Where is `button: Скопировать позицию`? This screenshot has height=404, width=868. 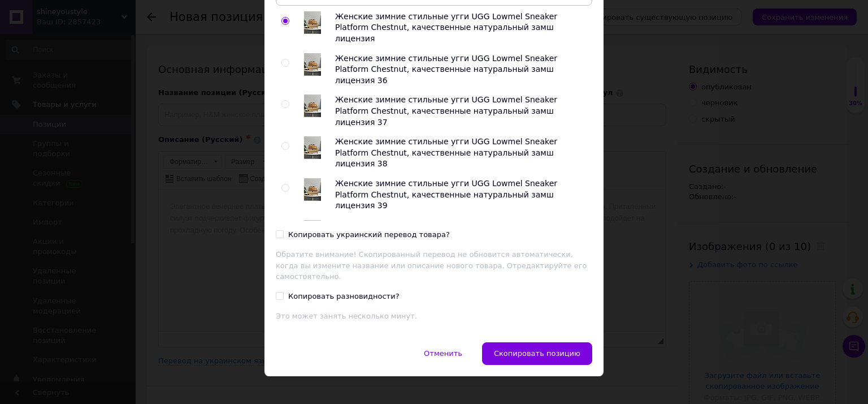 button: Скопировать позицию is located at coordinates (537, 353).